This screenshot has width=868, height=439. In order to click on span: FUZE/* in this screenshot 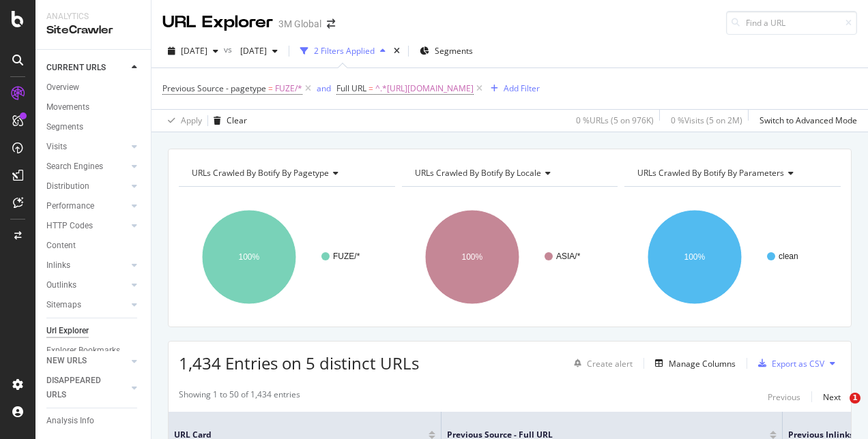, I will do `click(289, 89)`.